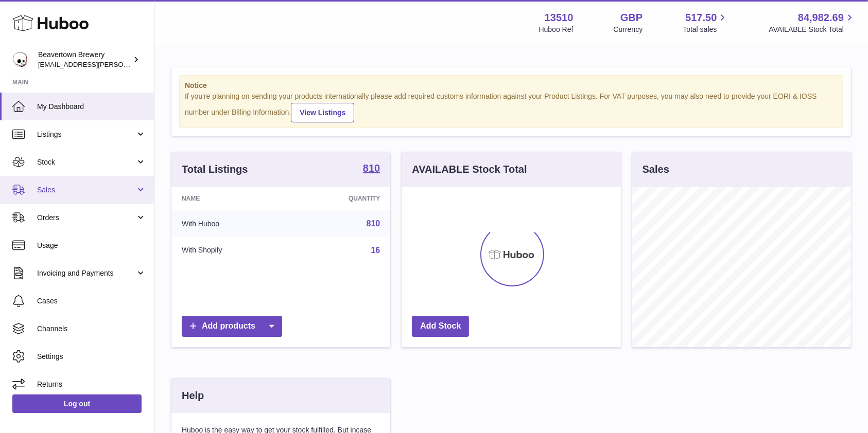  What do you see at coordinates (812, 29) in the screenshot?
I see `span: AVAILABLE Stock Total` at bounding box center [812, 29].